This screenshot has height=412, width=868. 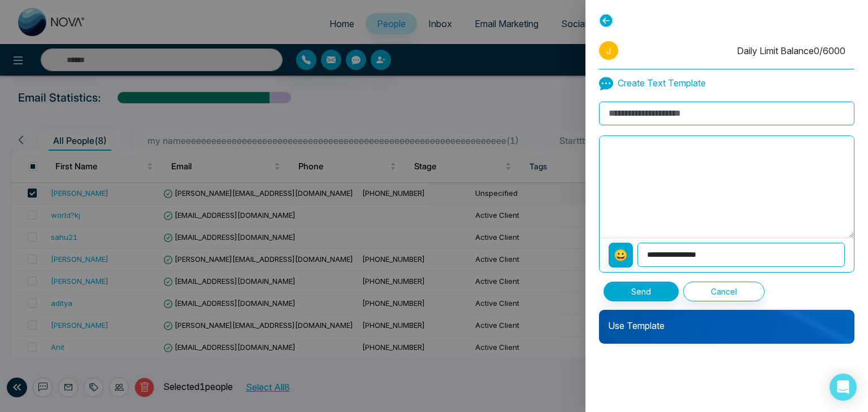 I want to click on button: Cancel, so click(x=724, y=292).